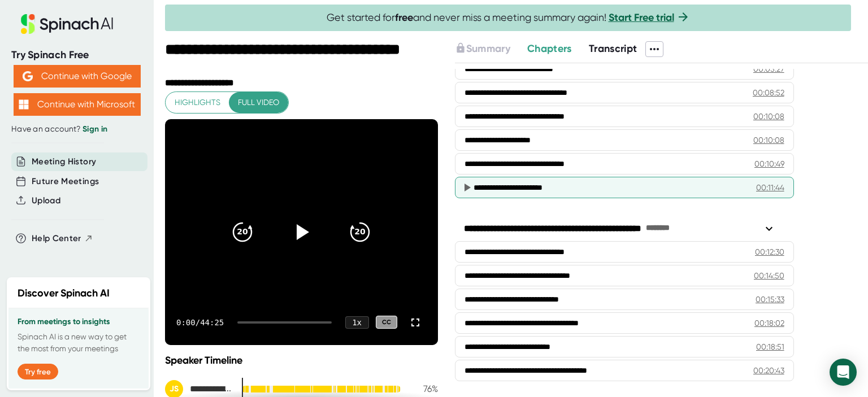 The width and height of the screenshot is (868, 397). I want to click on div: 00:18:51, so click(770, 347).